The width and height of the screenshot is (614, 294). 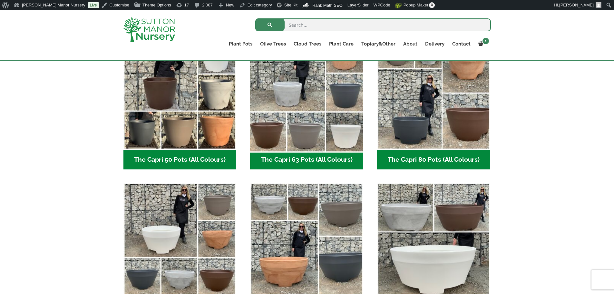 What do you see at coordinates (373, 25) in the screenshot?
I see `input: Search...` at bounding box center [373, 25].